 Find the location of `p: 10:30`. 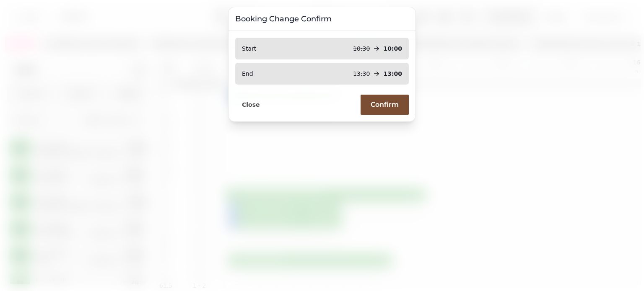

p: 10:30 is located at coordinates (362, 49).